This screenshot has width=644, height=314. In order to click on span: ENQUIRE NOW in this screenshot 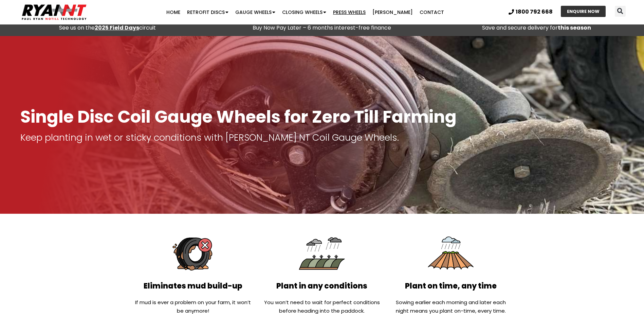, I will do `click(584, 11)`.